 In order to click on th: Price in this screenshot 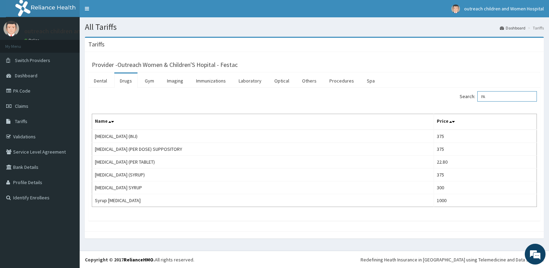, I will do `click(485, 122)`.